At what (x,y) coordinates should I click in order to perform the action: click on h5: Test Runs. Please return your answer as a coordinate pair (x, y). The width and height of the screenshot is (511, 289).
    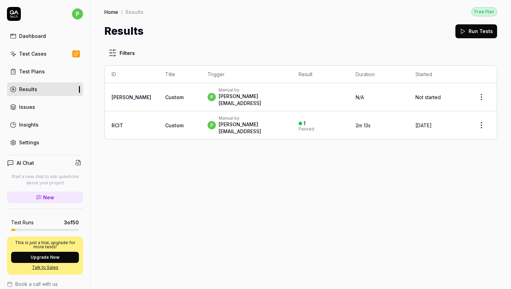
    Looking at the image, I should click on (22, 223).